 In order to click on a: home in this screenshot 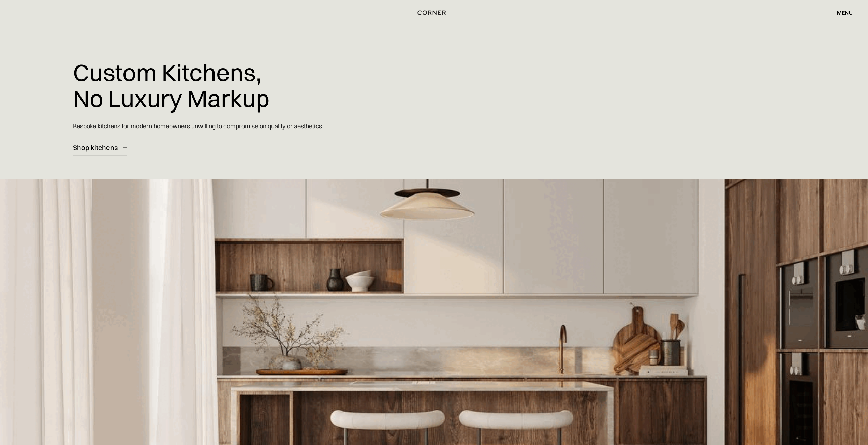, I will do `click(434, 13)`.